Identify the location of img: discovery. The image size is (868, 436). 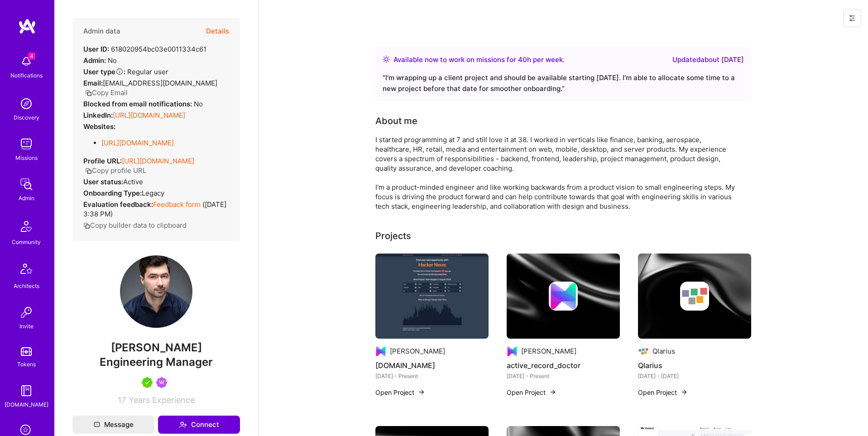
(26, 104).